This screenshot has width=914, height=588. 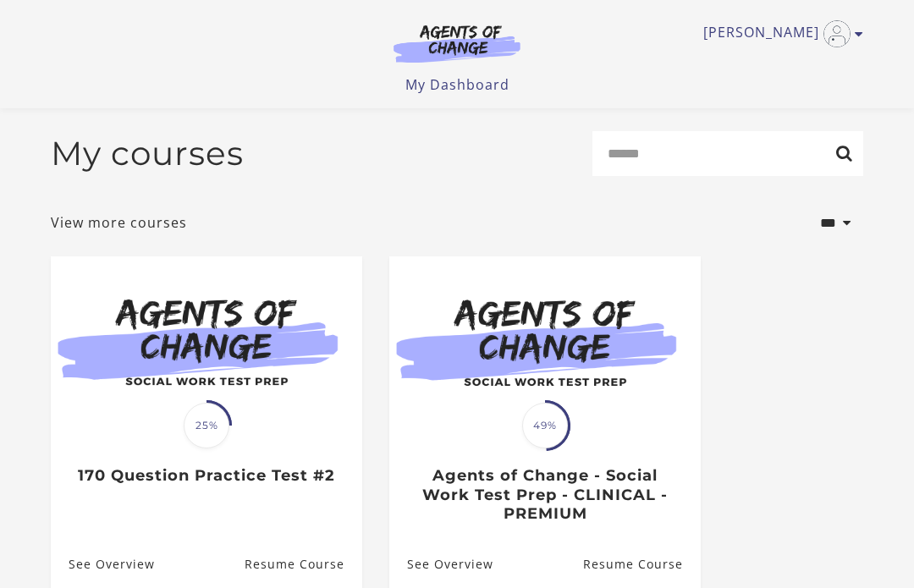 What do you see at coordinates (544, 495) in the screenshot?
I see `h3: Agents of Change - Social Work Test Prep - CLINICAL - PREMIUM` at bounding box center [544, 495].